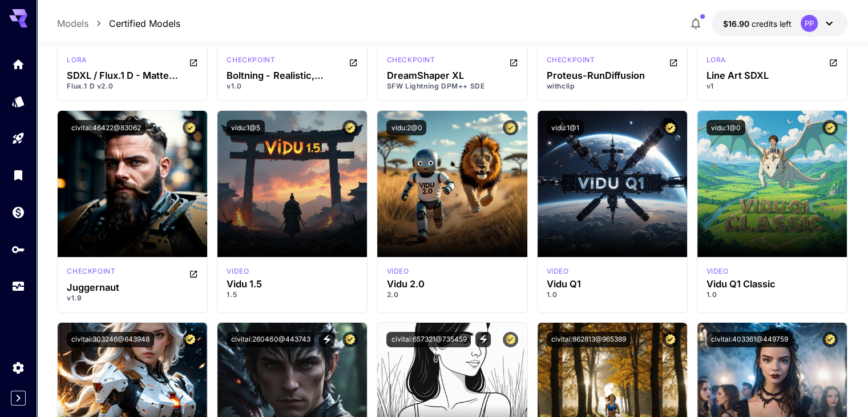  Describe the element at coordinates (725, 127) in the screenshot. I see `button: vidu:1@0` at that location.